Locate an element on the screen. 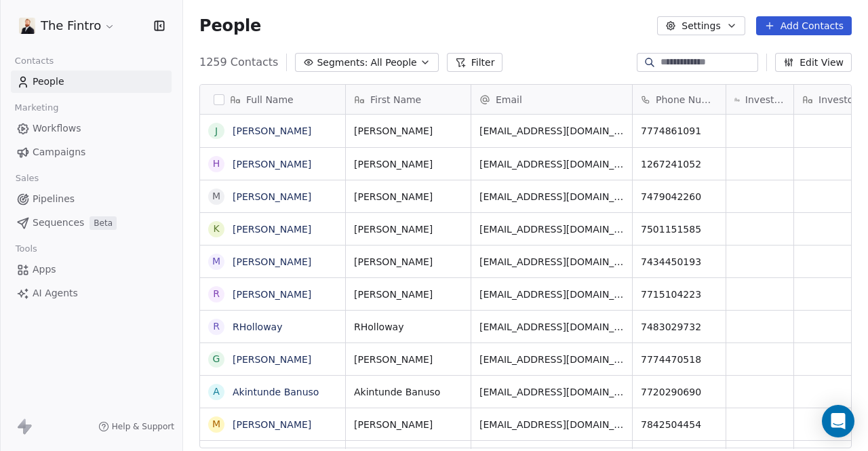 The image size is (868, 451). div: K is located at coordinates (216, 229).